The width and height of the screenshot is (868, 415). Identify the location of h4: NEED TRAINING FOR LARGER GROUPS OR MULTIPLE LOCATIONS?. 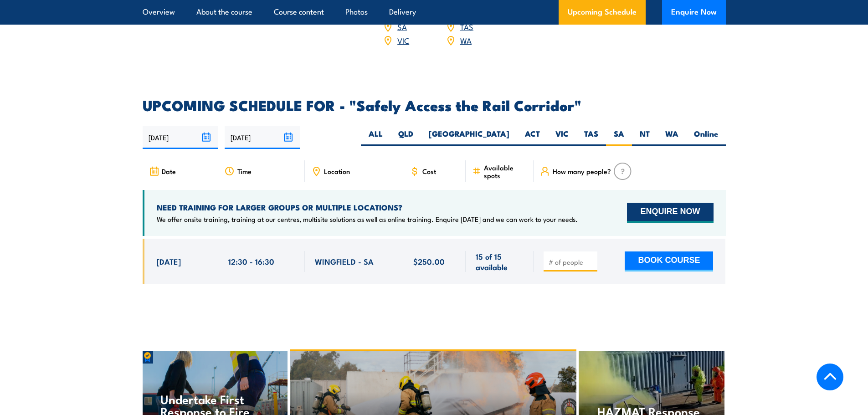
(367, 208).